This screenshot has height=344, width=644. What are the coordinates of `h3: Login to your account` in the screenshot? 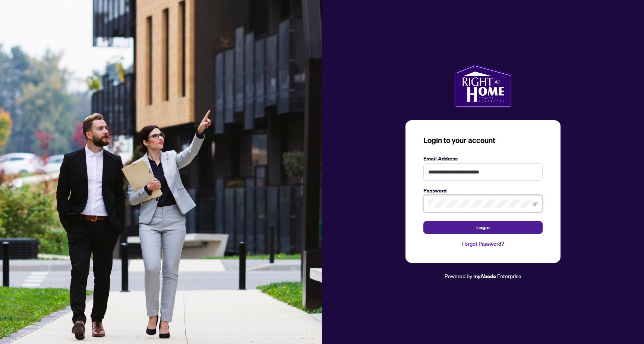 It's located at (483, 140).